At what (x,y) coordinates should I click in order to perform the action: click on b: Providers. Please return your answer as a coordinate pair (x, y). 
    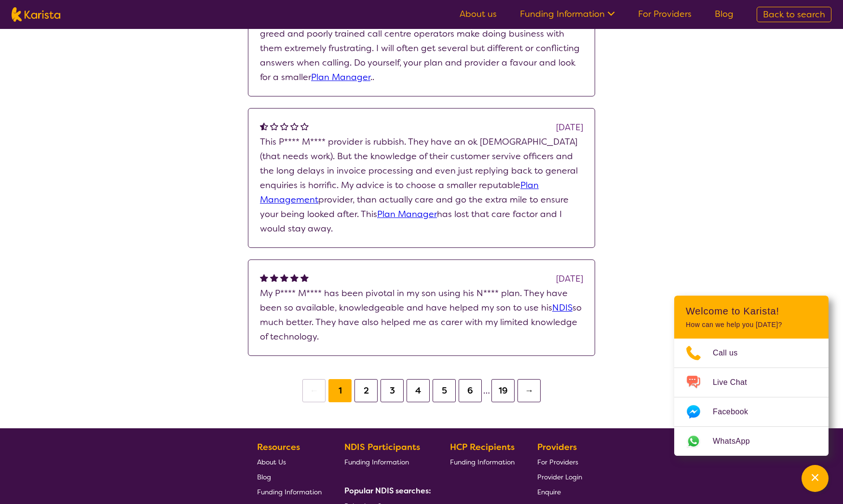
    Looking at the image, I should click on (557, 447).